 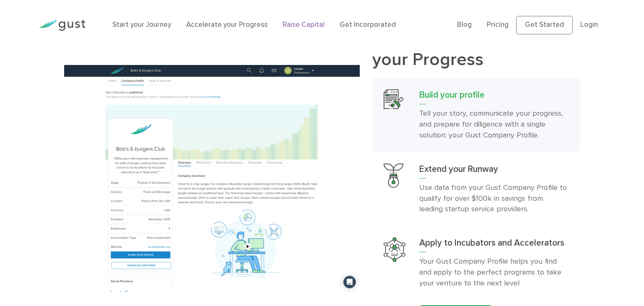 What do you see at coordinates (212, 178) in the screenshot?
I see `img: Build your profile` at bounding box center [212, 178].